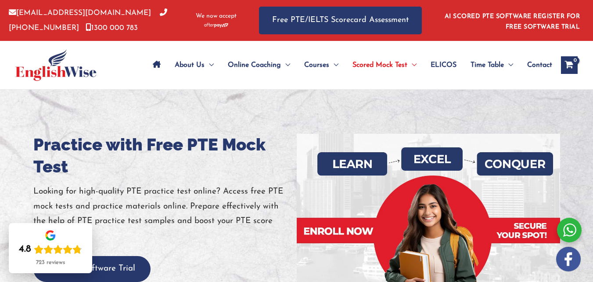 This screenshot has width=593, height=282. What do you see at coordinates (112, 28) in the screenshot?
I see `a: 1300 000 783` at bounding box center [112, 28].